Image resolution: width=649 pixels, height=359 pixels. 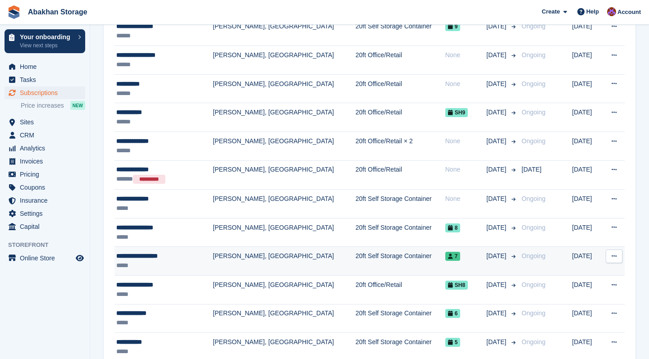 I want to click on span: SH8, so click(x=457, y=285).